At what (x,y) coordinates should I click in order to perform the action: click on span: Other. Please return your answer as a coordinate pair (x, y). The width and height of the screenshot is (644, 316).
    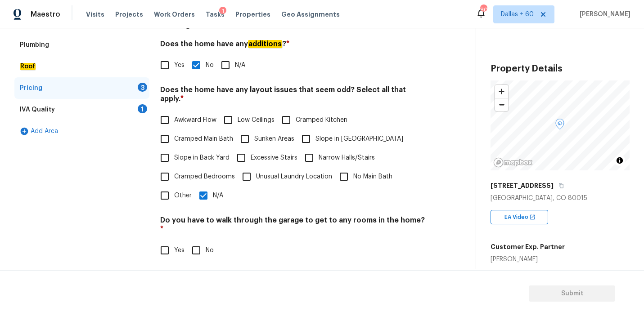
    Looking at the image, I should click on (182, 196).